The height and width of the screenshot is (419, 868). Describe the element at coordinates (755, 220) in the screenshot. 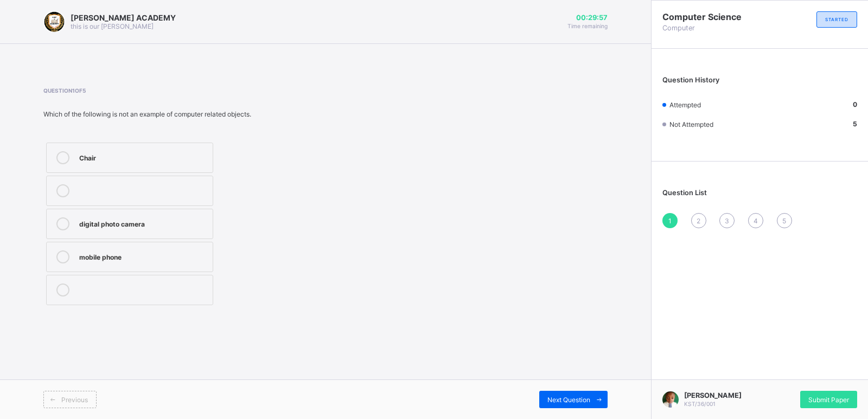

I see `span: 4` at that location.